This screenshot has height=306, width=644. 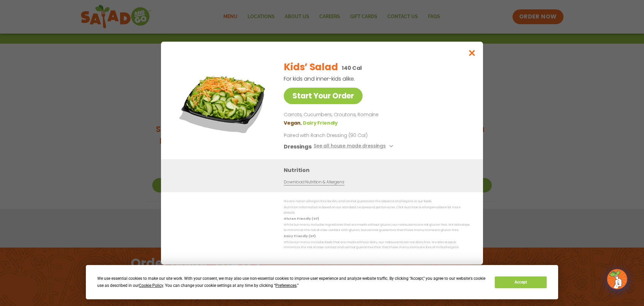 What do you see at coordinates (377, 210) in the screenshot?
I see `p: Nutrition information is based on our standard recipes and portion sizes. Click Nutrition & Aller...` at bounding box center [377, 210].